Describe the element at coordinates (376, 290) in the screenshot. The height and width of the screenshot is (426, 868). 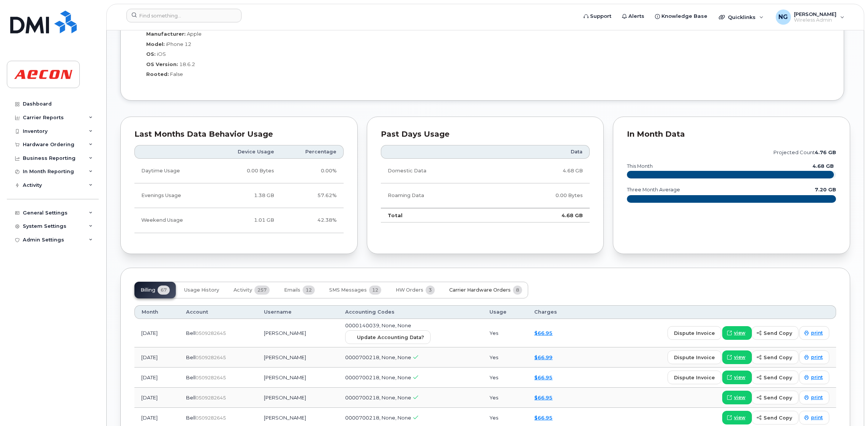
I see `span: 12` at that location.